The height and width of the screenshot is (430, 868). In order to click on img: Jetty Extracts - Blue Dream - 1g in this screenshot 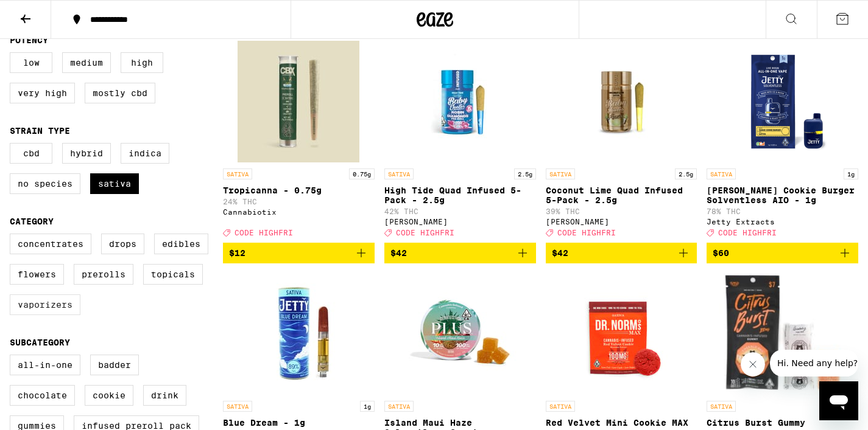, I will do `click(298, 334)`.